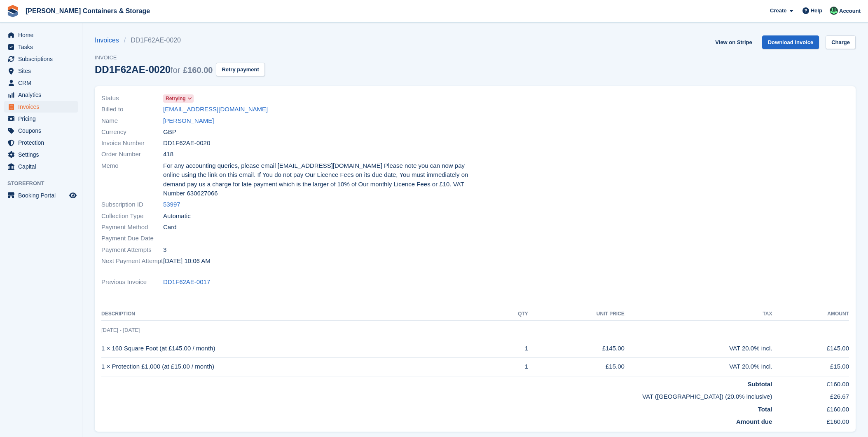 The width and height of the screenshot is (868, 437). I want to click on span: Order Number, so click(132, 154).